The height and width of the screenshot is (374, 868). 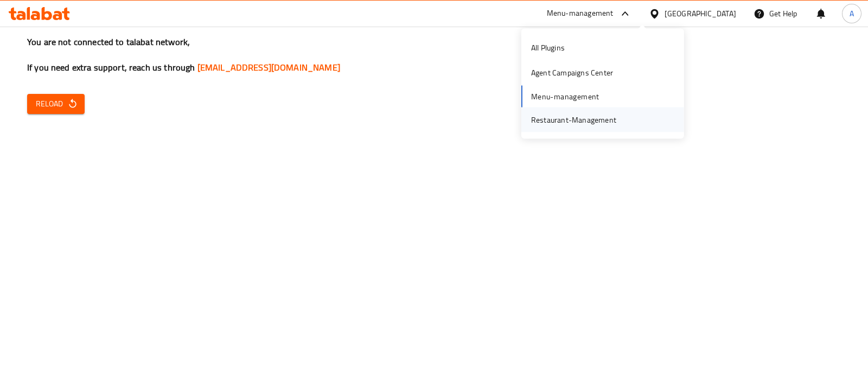 I want to click on div: All Plugins, so click(x=547, y=47).